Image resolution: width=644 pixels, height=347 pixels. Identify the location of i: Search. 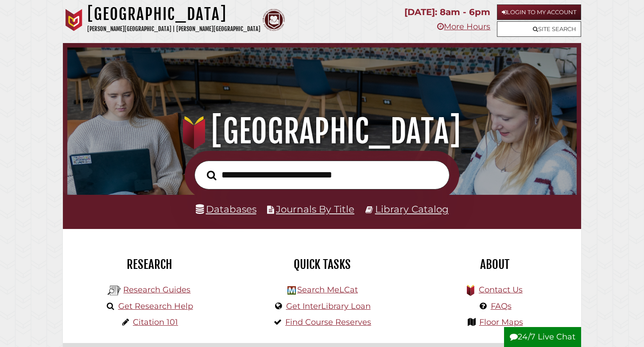
(212, 175).